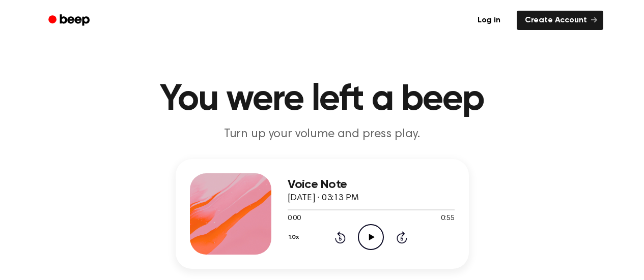 Image resolution: width=644 pixels, height=280 pixels. Describe the element at coordinates (560, 20) in the screenshot. I see `a: Create Account` at that location.